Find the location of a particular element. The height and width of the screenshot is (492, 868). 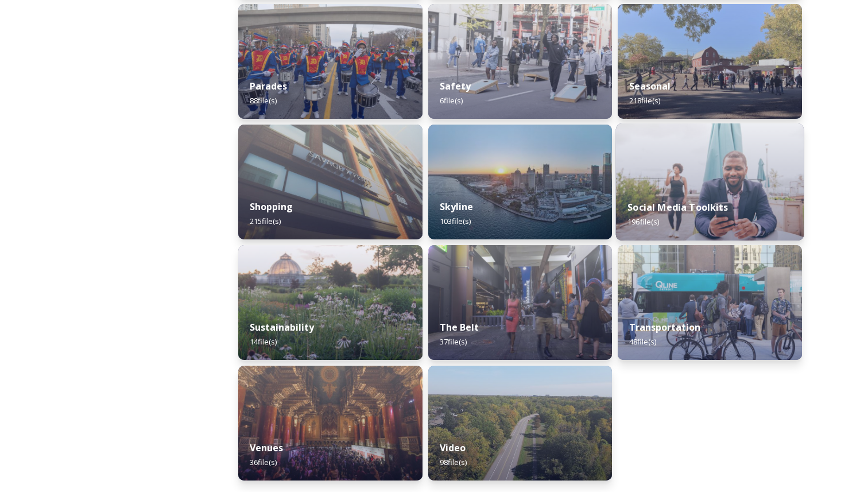

span: 48 file(s) is located at coordinates (642, 342).